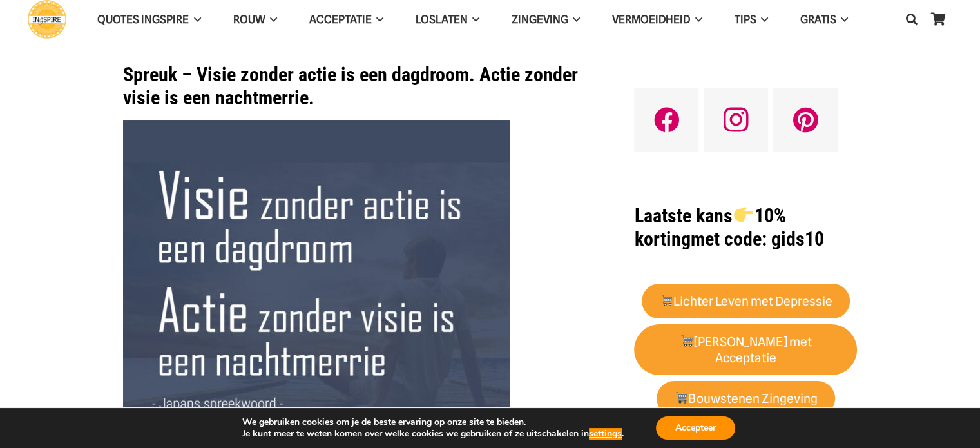 The width and height of the screenshot is (980, 448). Describe the element at coordinates (143, 19) in the screenshot. I see `span: QUOTES INGSPIRE` at that location.